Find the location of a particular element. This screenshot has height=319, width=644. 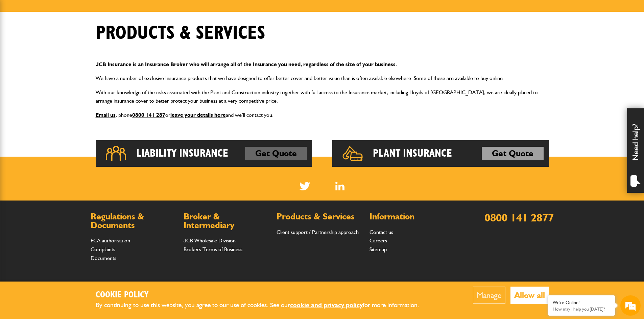

p: With our knowledge of the risks associated with the Plant and Construction industry together with... is located at coordinates (322, 97).